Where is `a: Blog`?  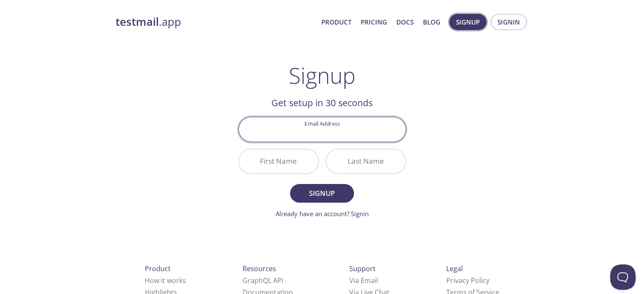
a: Blog is located at coordinates (432, 22).